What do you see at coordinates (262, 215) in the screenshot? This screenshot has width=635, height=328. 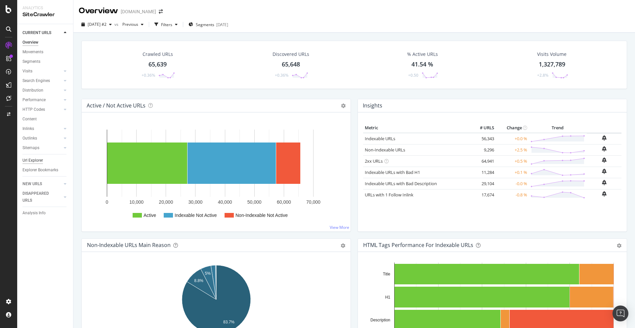 I see `text: Non-Indexable Not Active` at bounding box center [262, 215].